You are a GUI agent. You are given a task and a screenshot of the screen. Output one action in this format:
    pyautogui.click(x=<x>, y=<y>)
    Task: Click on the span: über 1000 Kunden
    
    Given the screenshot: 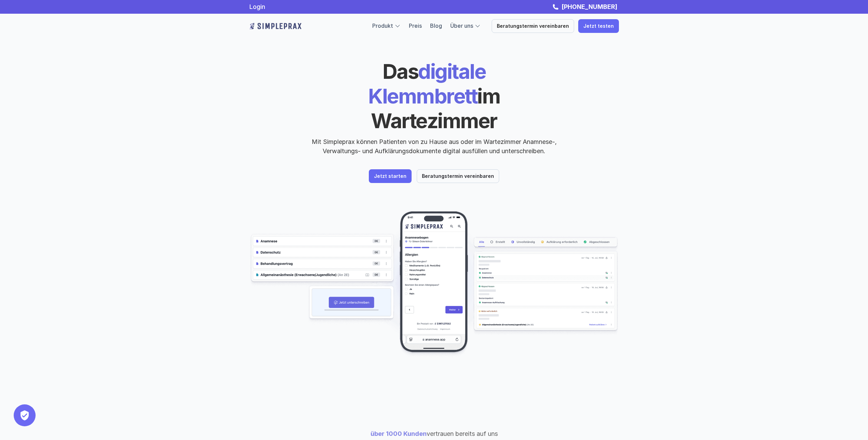 What is the action you would take?
    pyautogui.click(x=398, y=433)
    